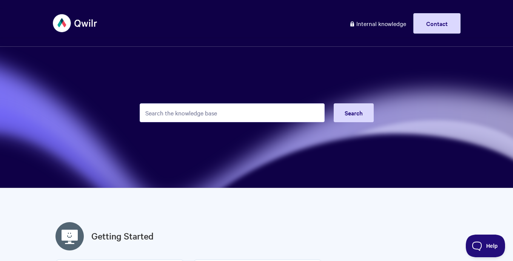  I want to click on a: Contact, so click(437, 23).